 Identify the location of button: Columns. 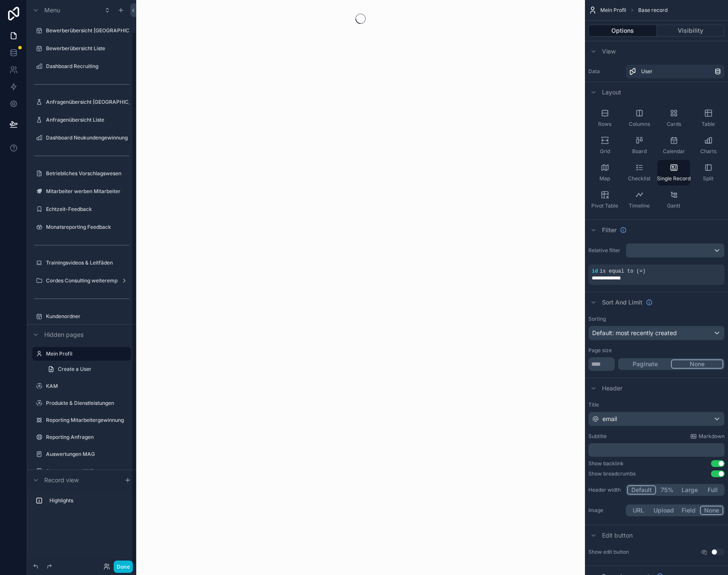
(639, 119).